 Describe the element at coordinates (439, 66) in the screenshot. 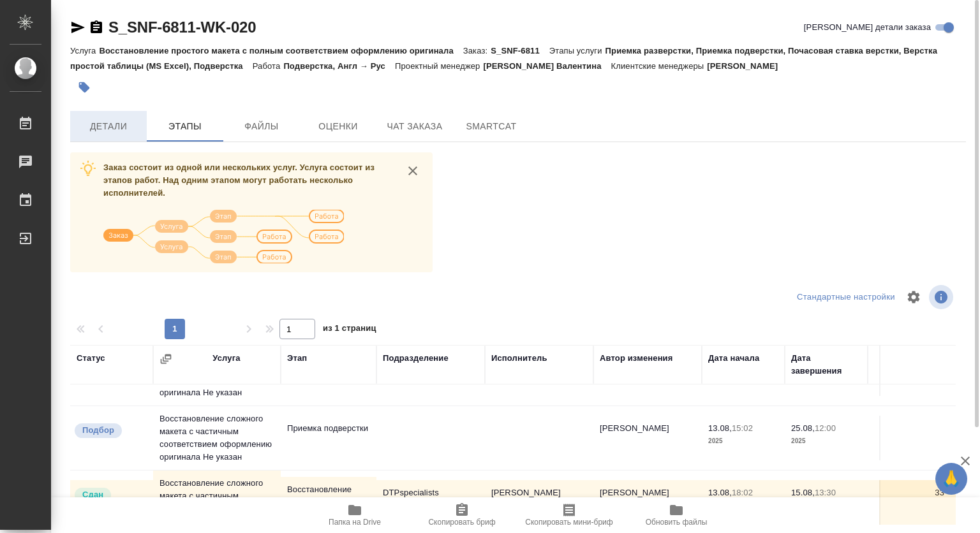

I see `p: Проектный менеджер` at that location.